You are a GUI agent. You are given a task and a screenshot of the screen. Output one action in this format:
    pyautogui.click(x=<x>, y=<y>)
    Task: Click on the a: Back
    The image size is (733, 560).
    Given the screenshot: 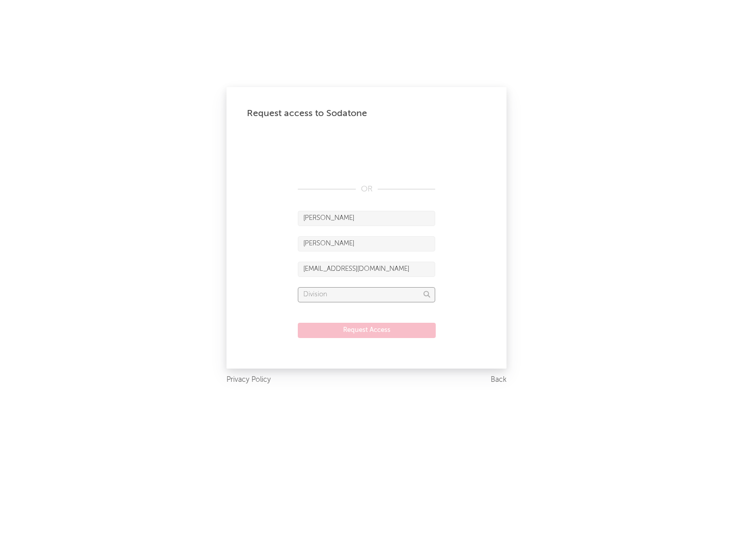 What is the action you would take?
    pyautogui.click(x=498, y=380)
    